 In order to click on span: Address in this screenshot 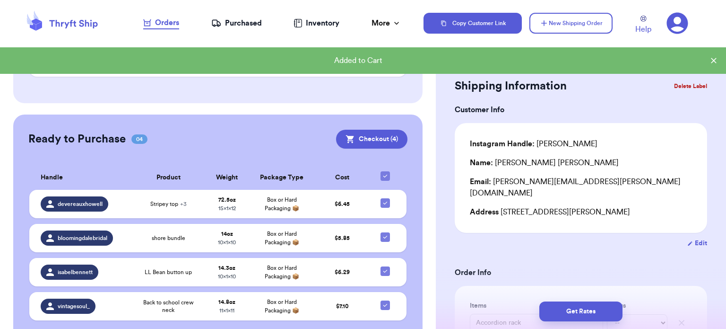, I will do `click(484, 212)`.